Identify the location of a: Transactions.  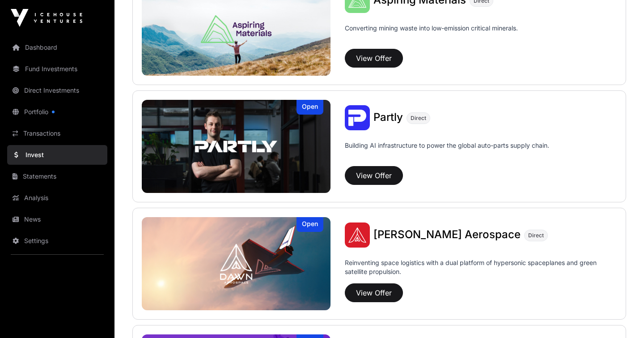
(57, 133).